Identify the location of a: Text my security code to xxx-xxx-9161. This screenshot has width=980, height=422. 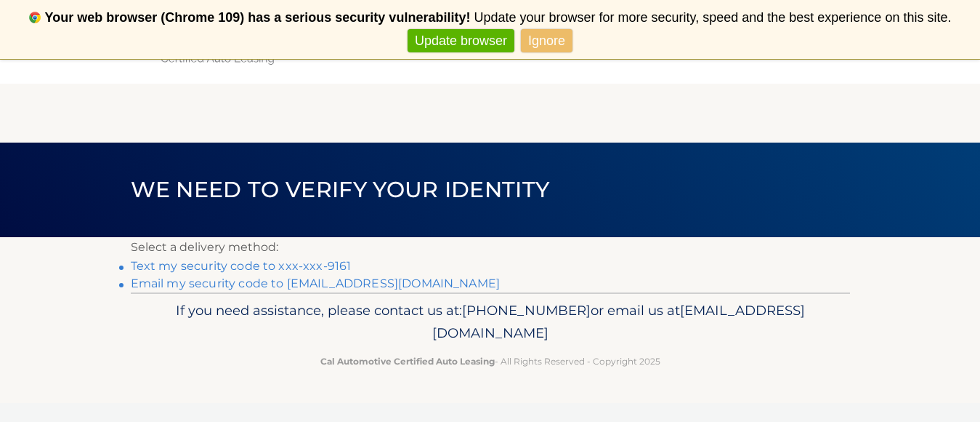
(242, 265).